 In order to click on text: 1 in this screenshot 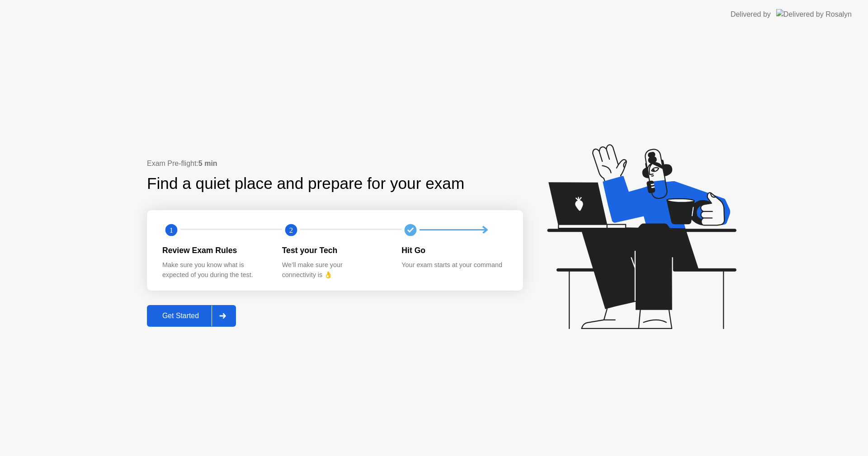, I will do `click(171, 230)`.